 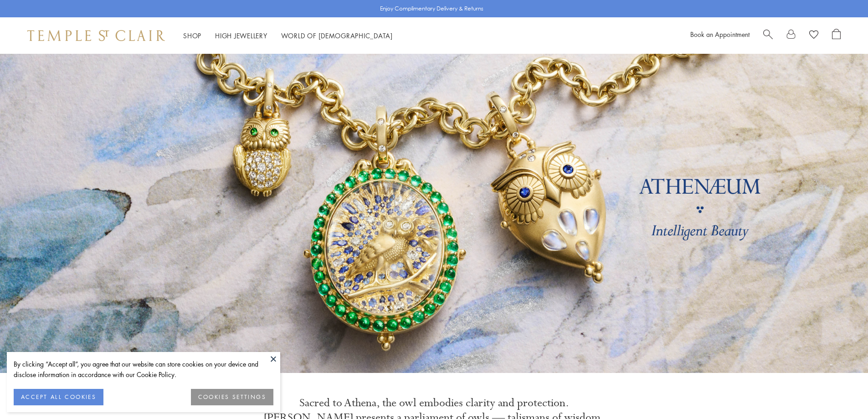 What do you see at coordinates (288, 36) in the screenshot?
I see `nav: Main navigation` at bounding box center [288, 36].